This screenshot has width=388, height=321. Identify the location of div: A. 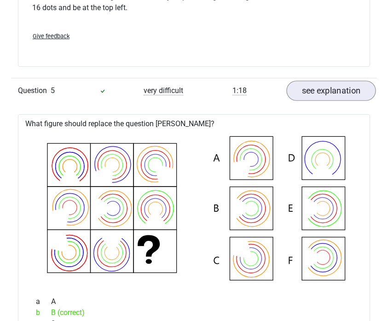
(194, 301).